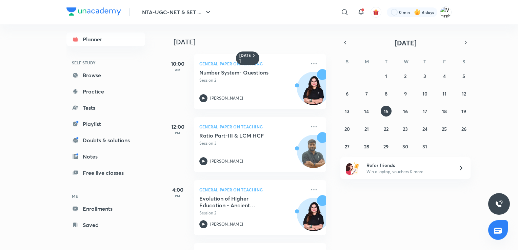  Describe the element at coordinates (408, 172) in the screenshot. I see `p: Win a laptop, vouchers & more` at that location.